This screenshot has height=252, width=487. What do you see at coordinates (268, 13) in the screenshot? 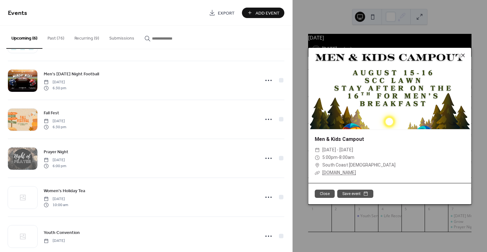
I see `span: Add Event` at bounding box center [268, 13].